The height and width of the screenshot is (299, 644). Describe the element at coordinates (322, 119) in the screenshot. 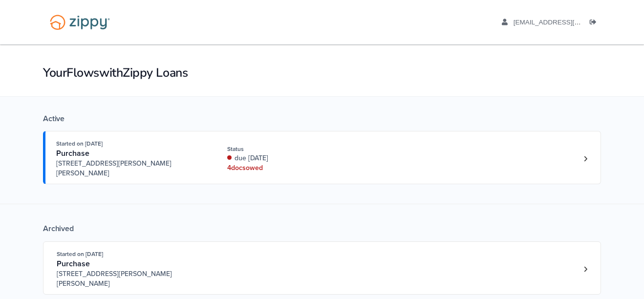

I see `div: Active` at that location.